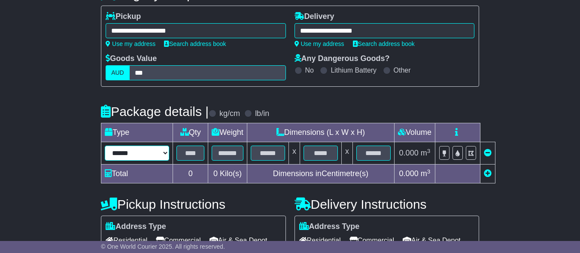 The image size is (580, 253). What do you see at coordinates (191, 174) in the screenshot?
I see `td: 0` at bounding box center [191, 174].